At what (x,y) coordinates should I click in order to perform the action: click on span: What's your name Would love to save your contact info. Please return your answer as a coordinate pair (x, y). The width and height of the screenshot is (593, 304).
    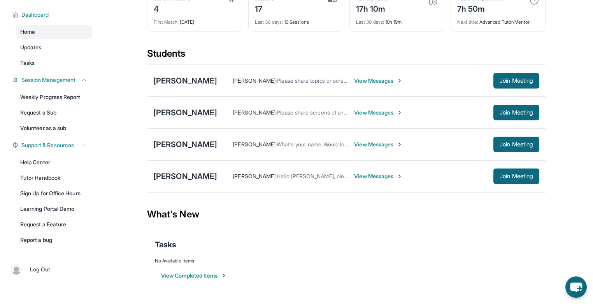
    Looking at the image, I should click on (344, 144).